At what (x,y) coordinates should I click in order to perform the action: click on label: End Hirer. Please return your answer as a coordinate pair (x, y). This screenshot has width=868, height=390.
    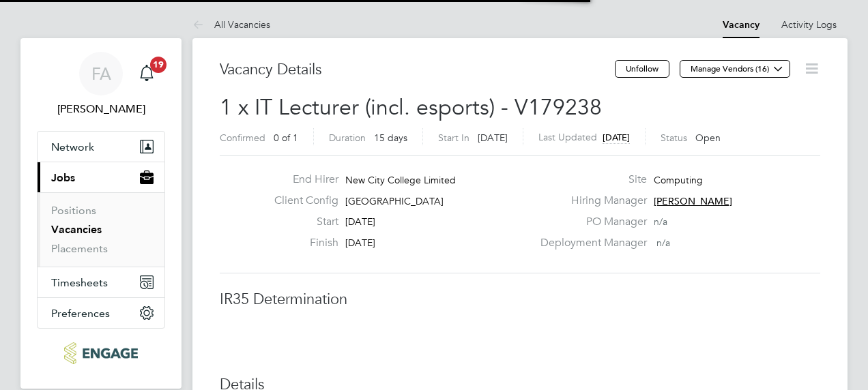
    Looking at the image, I should click on (301, 179).